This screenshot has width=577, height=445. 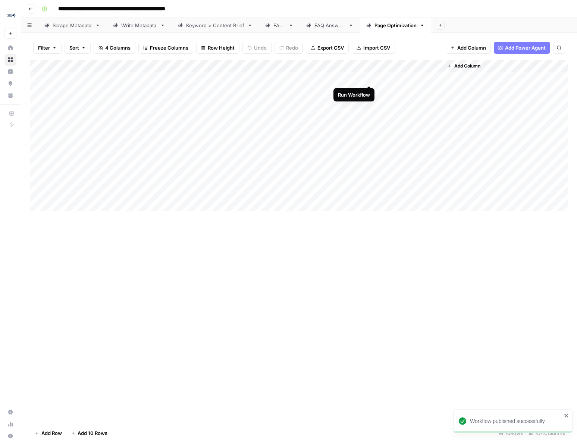 What do you see at coordinates (114, 48) in the screenshot?
I see `button: 4 Columns` at bounding box center [114, 48].